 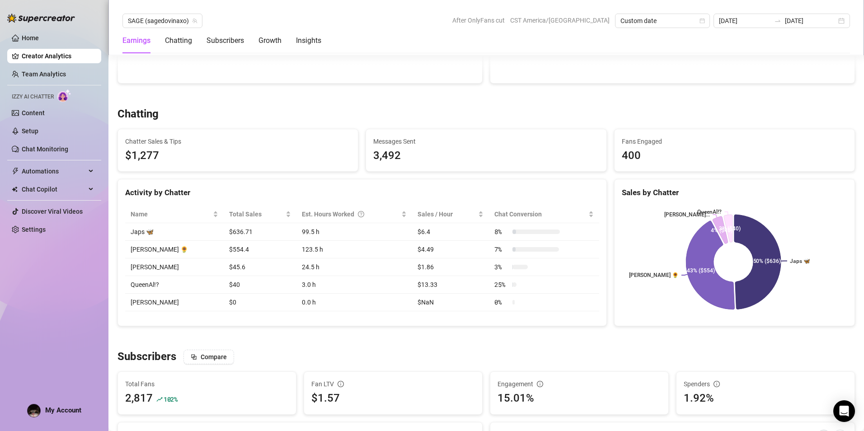 I want to click on span: to, so click(x=778, y=21).